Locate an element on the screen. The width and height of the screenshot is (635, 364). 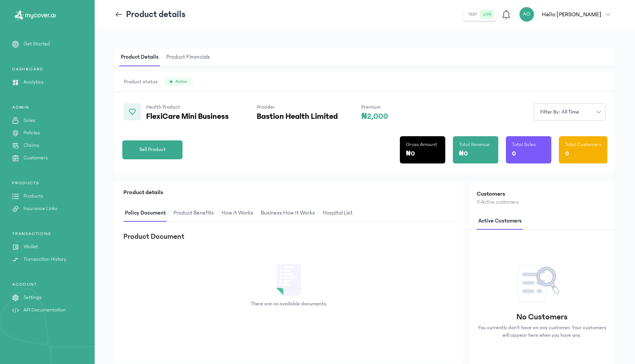
p: Bastion Health Limited is located at coordinates (297, 116).